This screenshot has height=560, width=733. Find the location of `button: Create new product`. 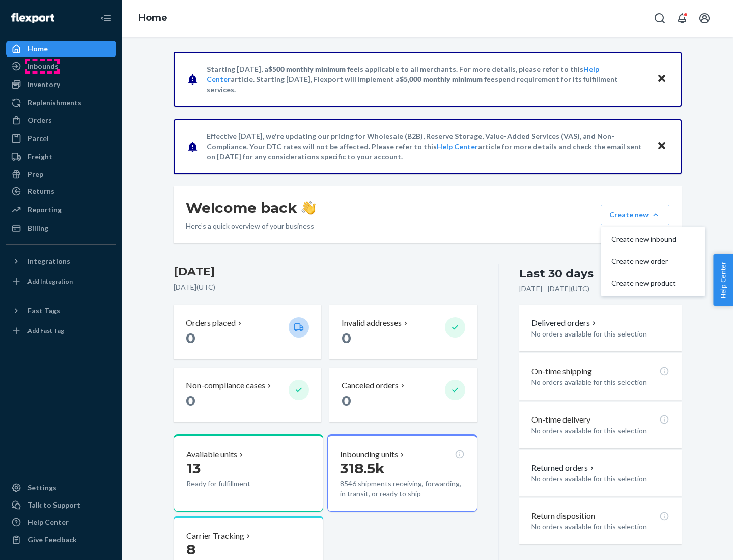

button: Create new product is located at coordinates (653, 283).